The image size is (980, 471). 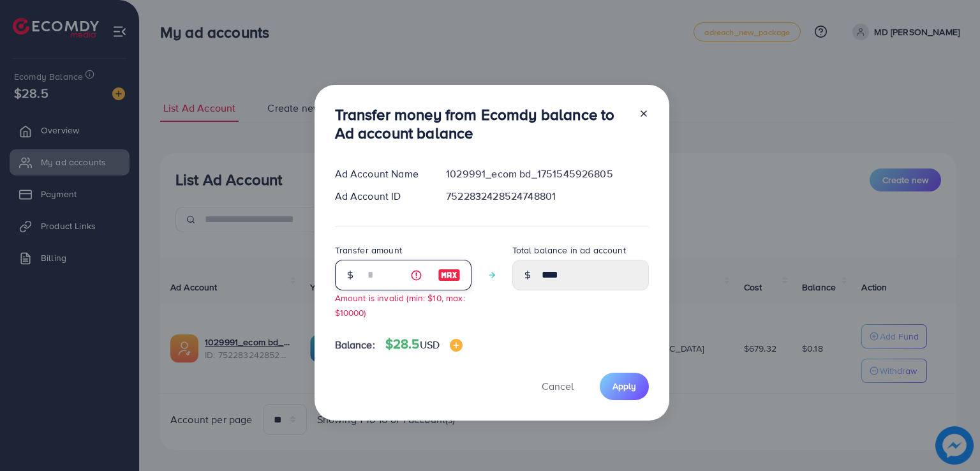 What do you see at coordinates (569, 250) in the screenshot?
I see `label: Total balance in ad account` at bounding box center [569, 250].